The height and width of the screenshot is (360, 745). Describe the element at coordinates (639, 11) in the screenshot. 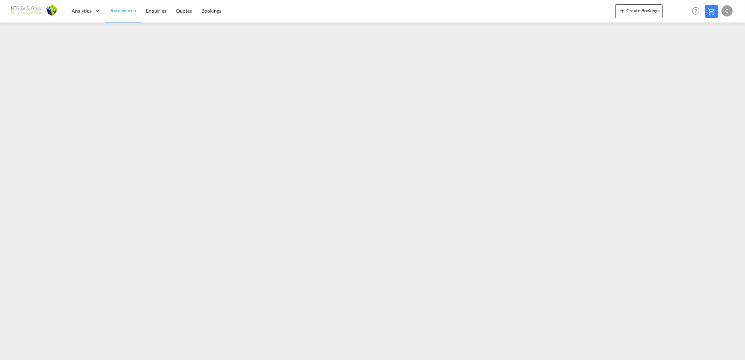

I see `button: icon-plus 400-fgCreate Bookings` at that location.